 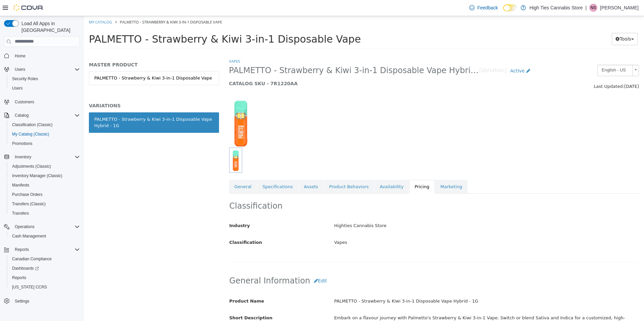 What do you see at coordinates (32, 167) in the screenshot?
I see `span: Adjustments (Classic)` at bounding box center [32, 167].